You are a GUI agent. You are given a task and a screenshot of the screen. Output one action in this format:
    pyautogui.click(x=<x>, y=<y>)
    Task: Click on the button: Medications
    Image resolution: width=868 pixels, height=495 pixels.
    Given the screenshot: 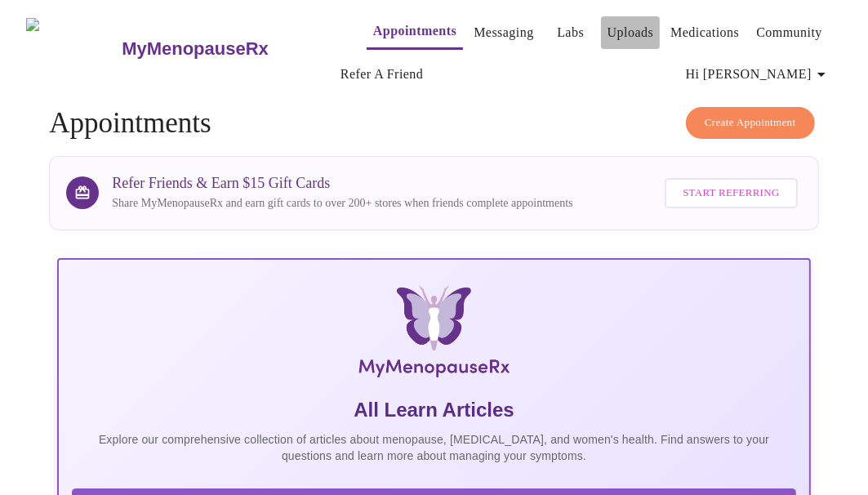 What is the action you would take?
    pyautogui.click(x=705, y=33)
    